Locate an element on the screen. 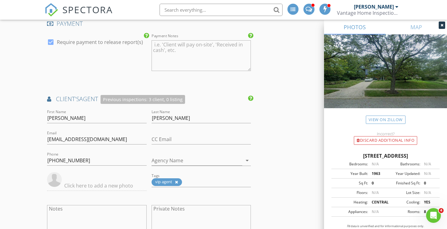 This screenshot has width=447, height=229. div: Vantage Home Inspections is located at coordinates (367, 13).